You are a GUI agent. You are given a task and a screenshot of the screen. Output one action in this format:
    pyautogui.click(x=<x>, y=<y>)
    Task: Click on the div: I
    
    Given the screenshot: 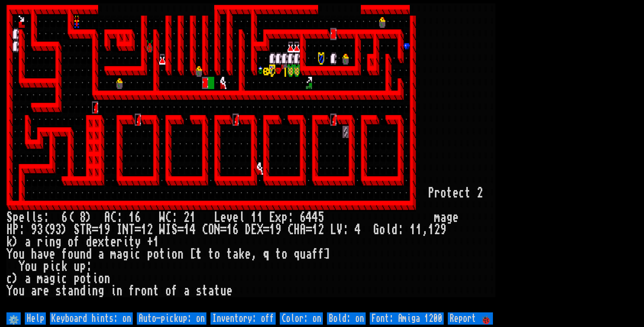 What is the action you would take?
    pyautogui.click(x=119, y=230)
    